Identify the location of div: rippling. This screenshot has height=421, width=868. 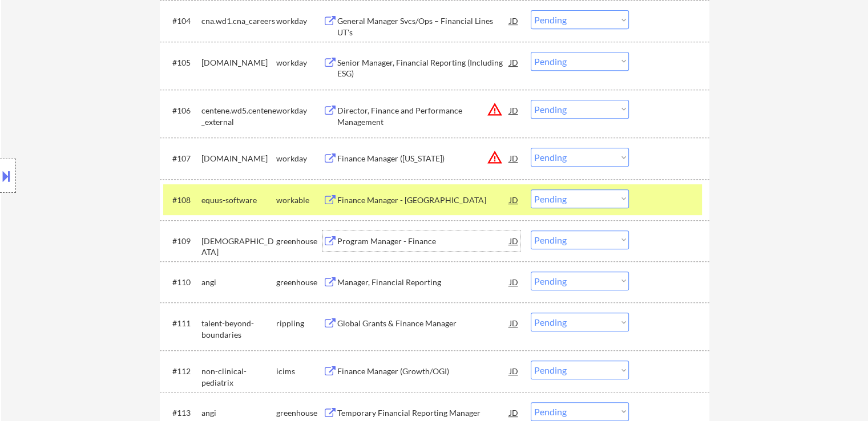
(299, 323).